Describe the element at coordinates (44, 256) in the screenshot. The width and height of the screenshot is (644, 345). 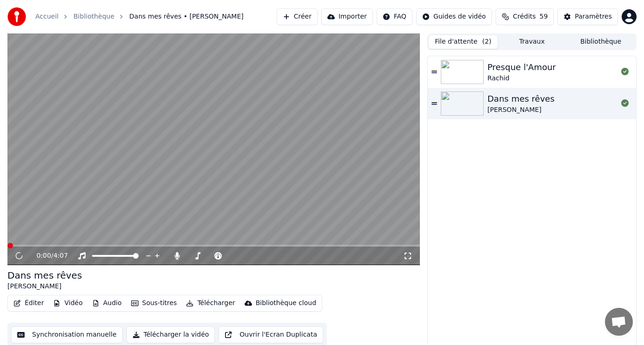
I see `span: 0:00` at that location.